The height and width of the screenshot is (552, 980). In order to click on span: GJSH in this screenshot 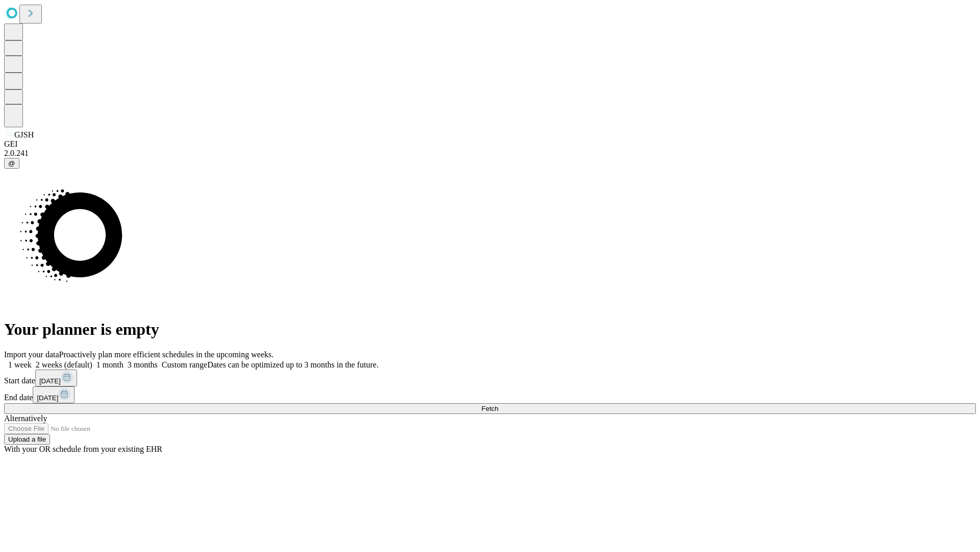, I will do `click(24, 134)`.